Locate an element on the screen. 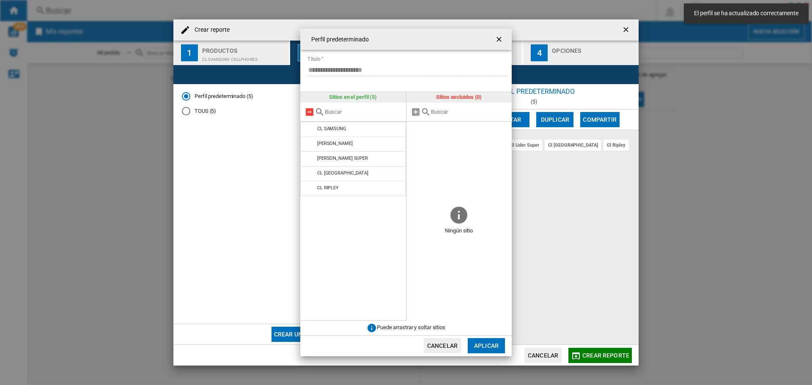 Image resolution: width=812 pixels, height=385 pixels. span: El perfil se ha actualizado correctamente is located at coordinates (746, 14).